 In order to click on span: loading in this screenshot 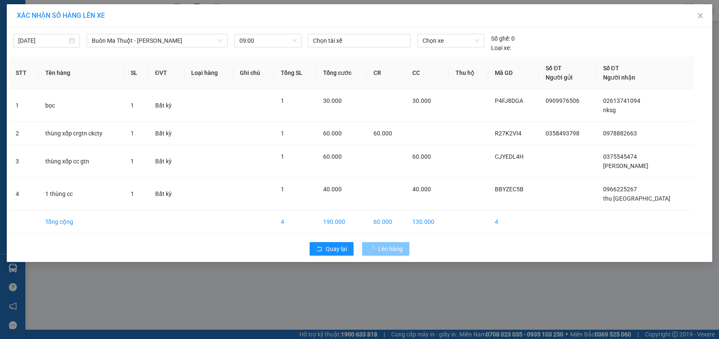, I will do `click(373, 249)`.